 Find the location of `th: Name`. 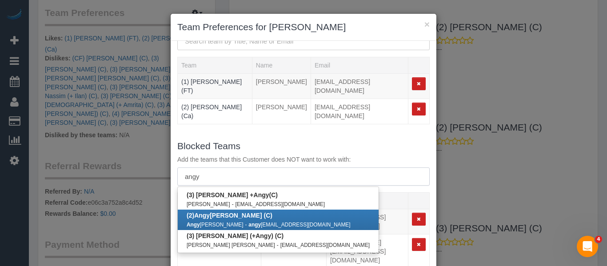

th: Name is located at coordinates (281, 65).